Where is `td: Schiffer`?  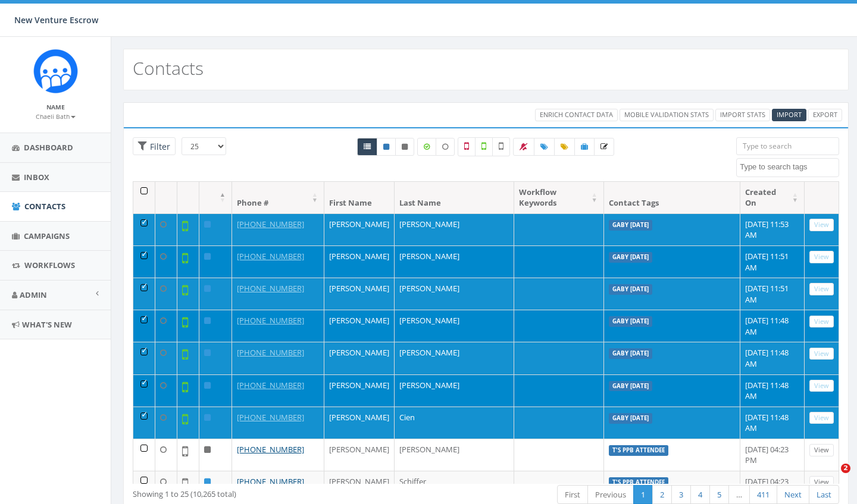 td: Schiffer is located at coordinates (454, 487).